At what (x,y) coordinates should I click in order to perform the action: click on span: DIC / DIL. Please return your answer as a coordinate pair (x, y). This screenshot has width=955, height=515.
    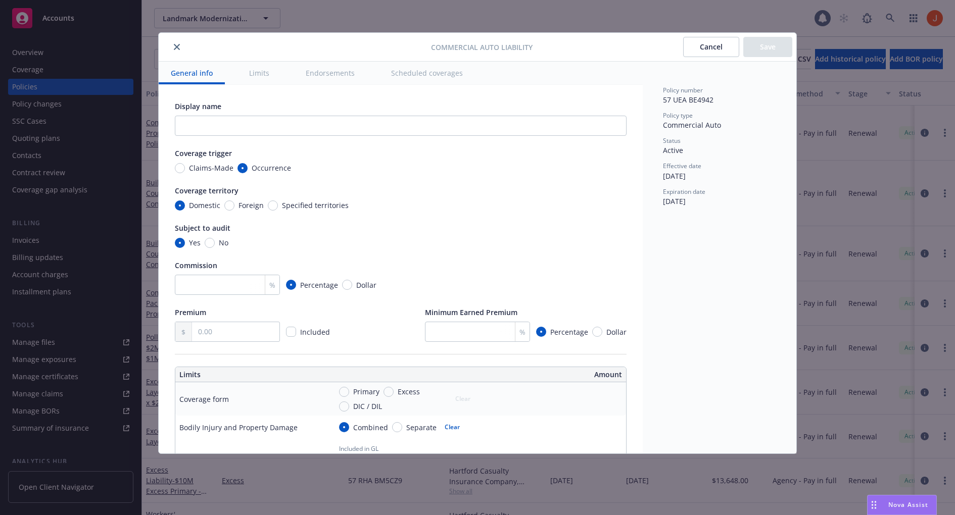
    Looking at the image, I should click on (367, 406).